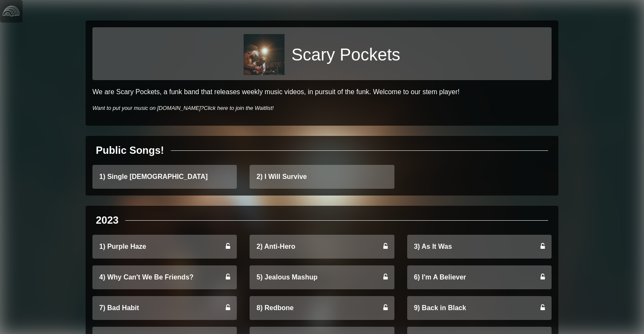 This screenshot has width=644, height=334. What do you see at coordinates (479, 246) in the screenshot?
I see `a: 3) As It Was` at bounding box center [479, 246].